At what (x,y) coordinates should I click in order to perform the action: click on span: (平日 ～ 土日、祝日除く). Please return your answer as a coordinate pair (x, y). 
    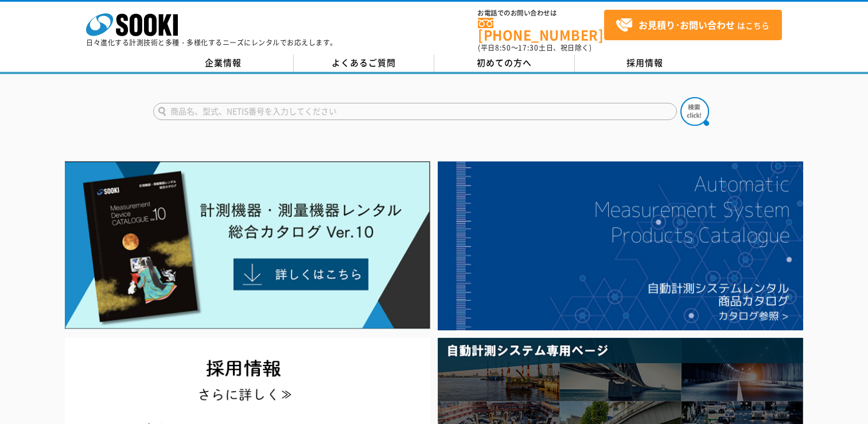
    Looking at the image, I should click on (535, 48).